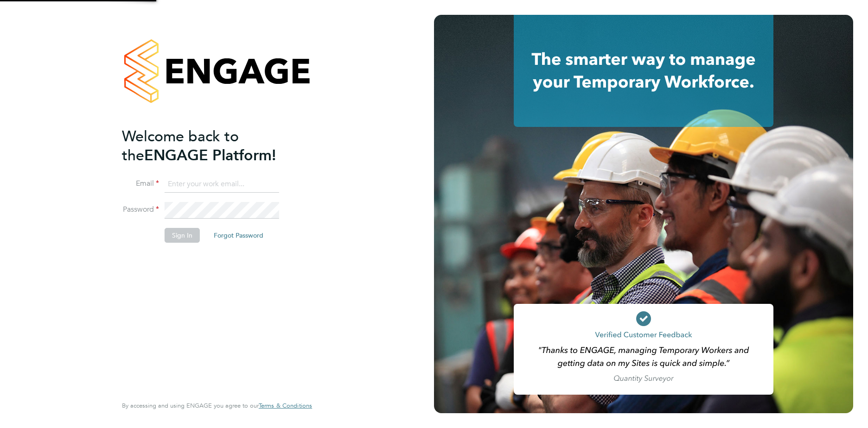 The height and width of the screenshot is (428, 868). I want to click on input: Enter your work email..., so click(222, 184).